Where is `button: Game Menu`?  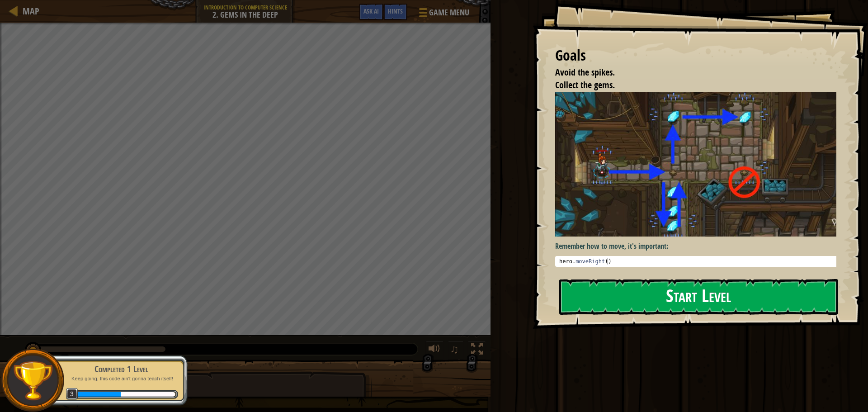 button: Game Menu is located at coordinates (443, 14).